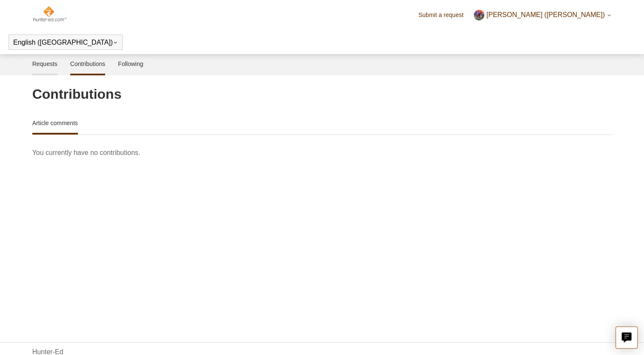  Describe the element at coordinates (445, 15) in the screenshot. I see `a: Submit a request` at that location.